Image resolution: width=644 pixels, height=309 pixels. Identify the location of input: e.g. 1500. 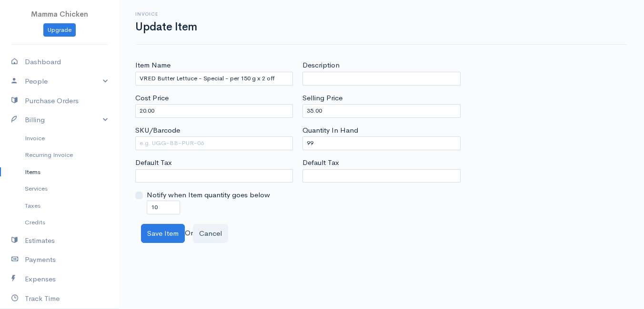
(381, 111).